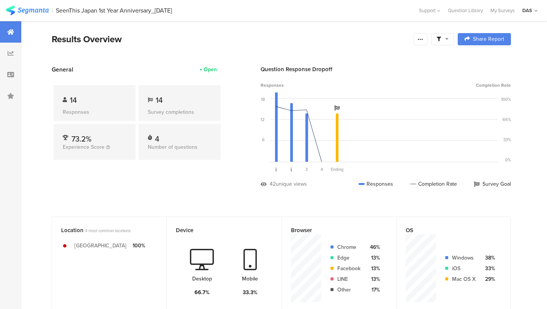  What do you see at coordinates (434, 184) in the screenshot?
I see `div: Completion Rate` at bounding box center [434, 184].